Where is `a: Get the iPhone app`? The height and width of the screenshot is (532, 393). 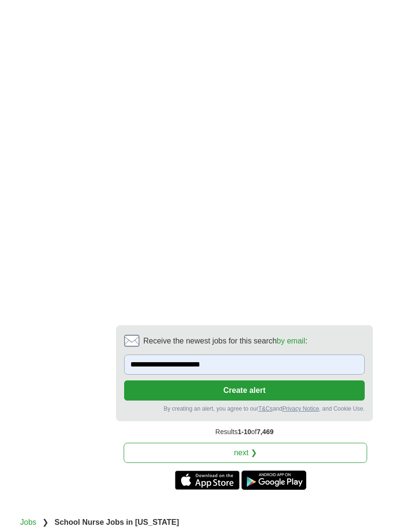 a: Get the iPhone app is located at coordinates (207, 480).